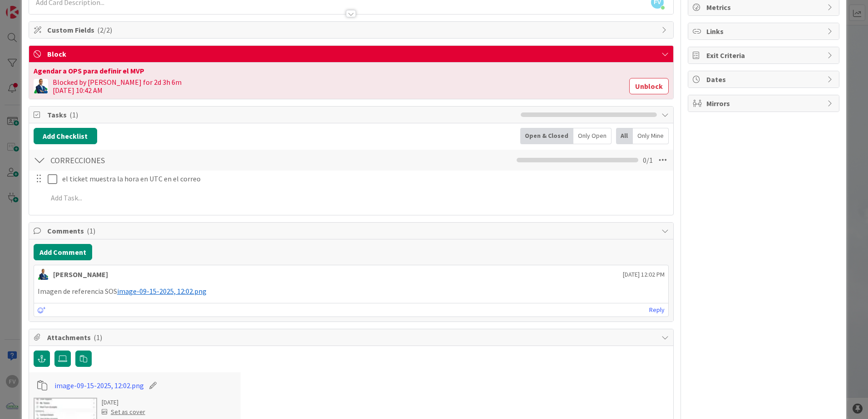 The height and width of the screenshot is (419, 868). What do you see at coordinates (765, 55) in the screenshot?
I see `span: Exit Criteria` at bounding box center [765, 55].